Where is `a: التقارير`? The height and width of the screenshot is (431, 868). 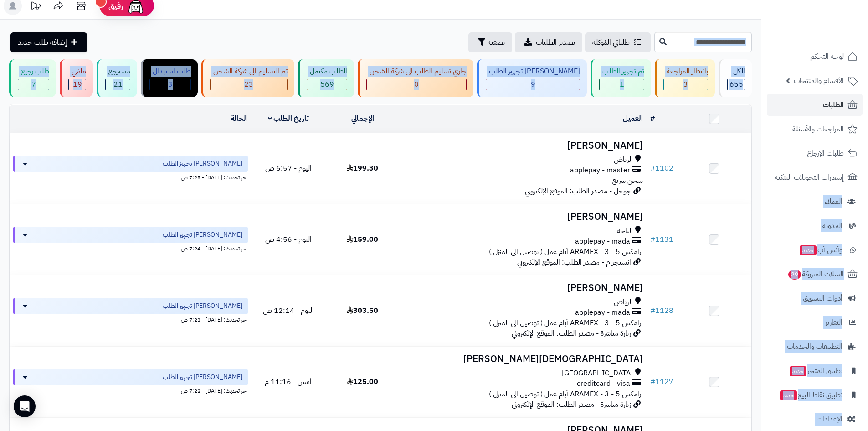
a: التقارير is located at coordinates (815, 322).